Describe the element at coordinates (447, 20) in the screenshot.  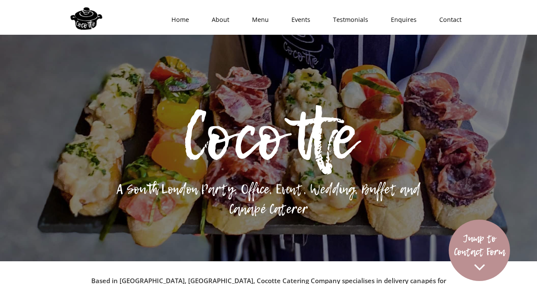
I see `a: Contact` at that location.